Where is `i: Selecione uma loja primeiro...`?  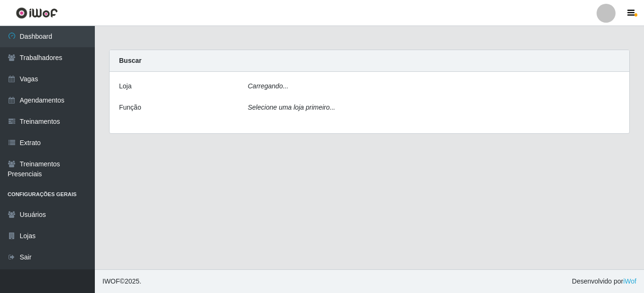
i: Selecione uma loja primeiro... is located at coordinates (292, 107).